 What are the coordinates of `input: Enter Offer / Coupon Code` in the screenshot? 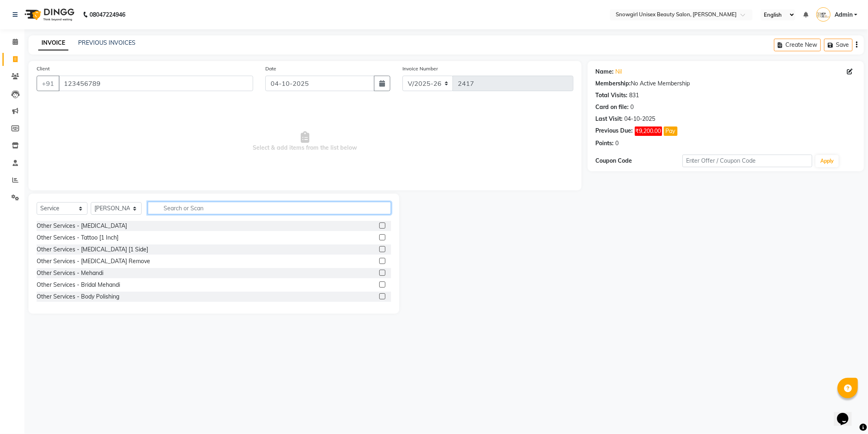 It's located at (747, 161).